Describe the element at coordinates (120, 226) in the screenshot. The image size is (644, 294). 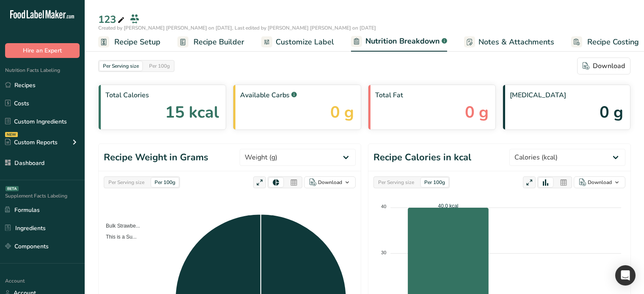
I see `span: Bulk Strawbe...` at that location.